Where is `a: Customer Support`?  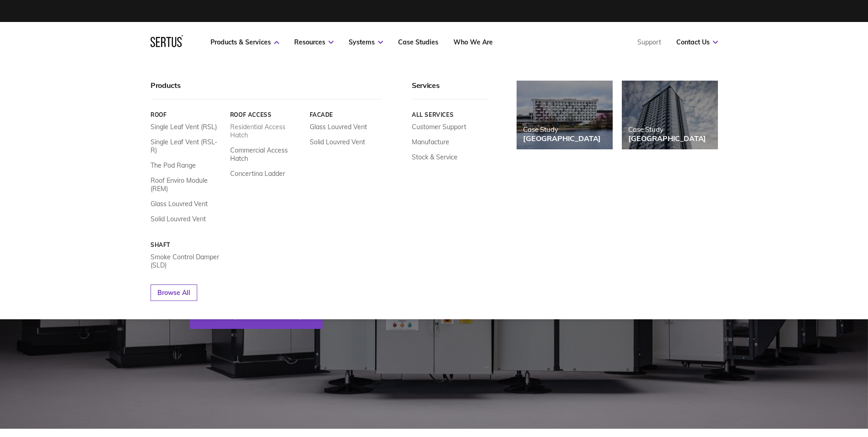
a: Customer Support is located at coordinates (439, 127).